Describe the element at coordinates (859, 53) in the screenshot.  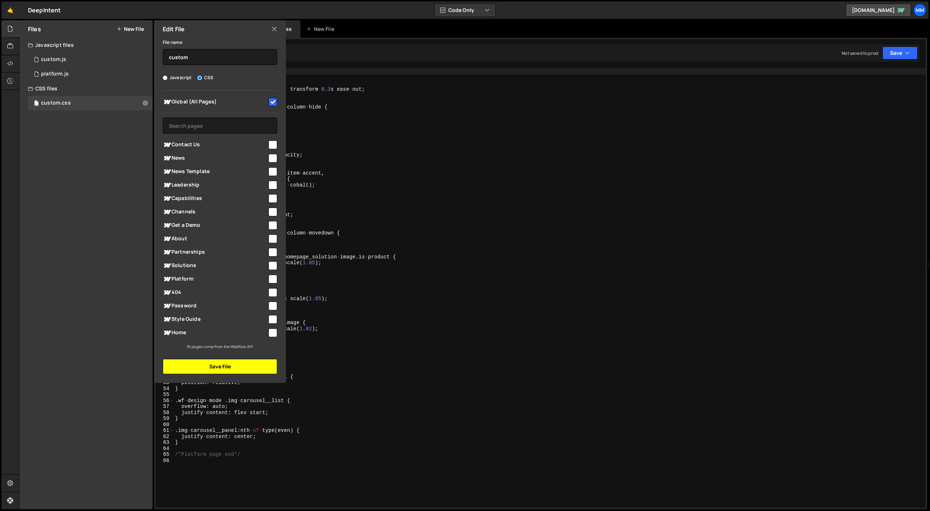
I see `div: Not saved to prod` at that location.